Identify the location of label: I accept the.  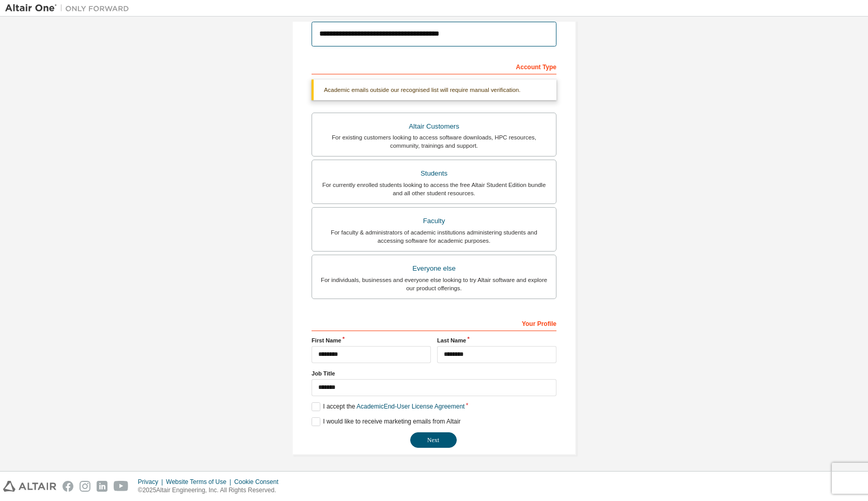
(388, 407).